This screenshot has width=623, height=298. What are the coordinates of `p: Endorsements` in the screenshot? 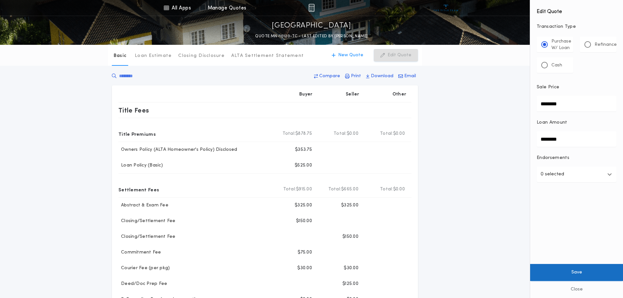 It's located at (576, 158).